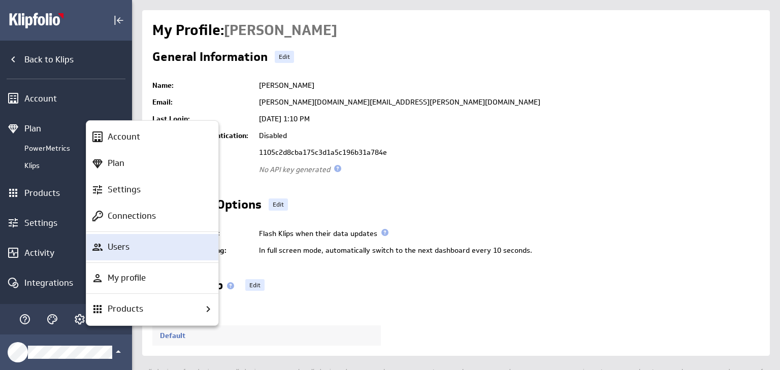  I want to click on div: Plan, so click(152, 164).